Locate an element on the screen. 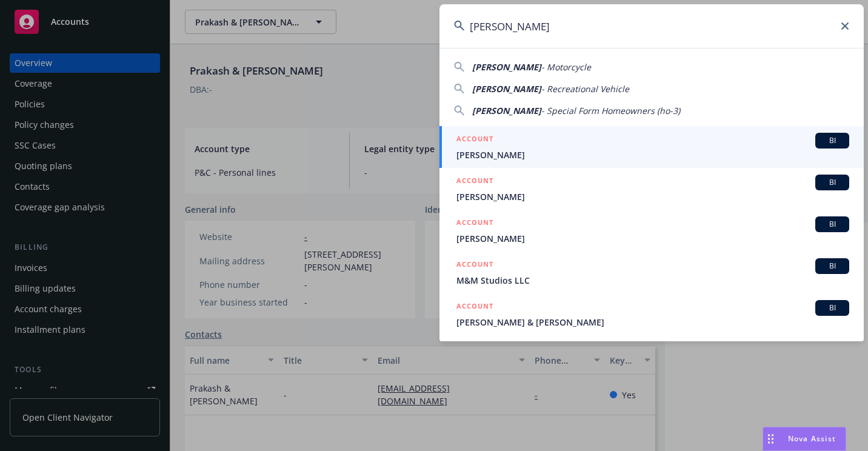  span: M&M Studios LLC is located at coordinates (653, 280).